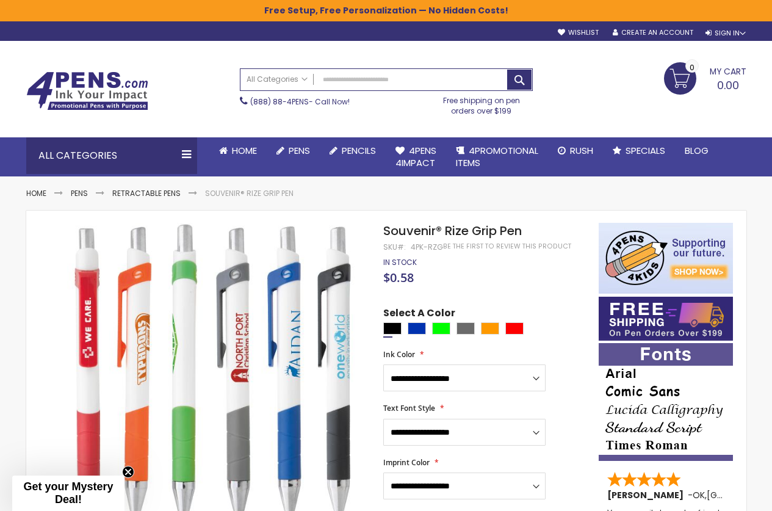  What do you see at coordinates (394, 246) in the screenshot?
I see `strong: SKU` at bounding box center [394, 246].